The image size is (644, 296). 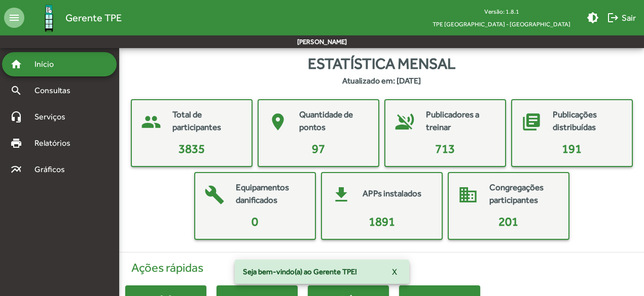 I want to click on button: X, so click(x=394, y=272).